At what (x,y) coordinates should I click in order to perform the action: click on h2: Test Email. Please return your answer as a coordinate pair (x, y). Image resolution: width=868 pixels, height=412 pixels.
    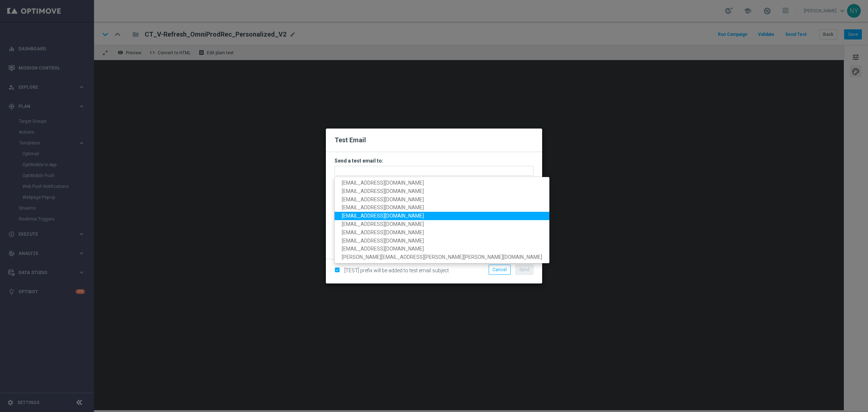
    Looking at the image, I should click on (434, 140).